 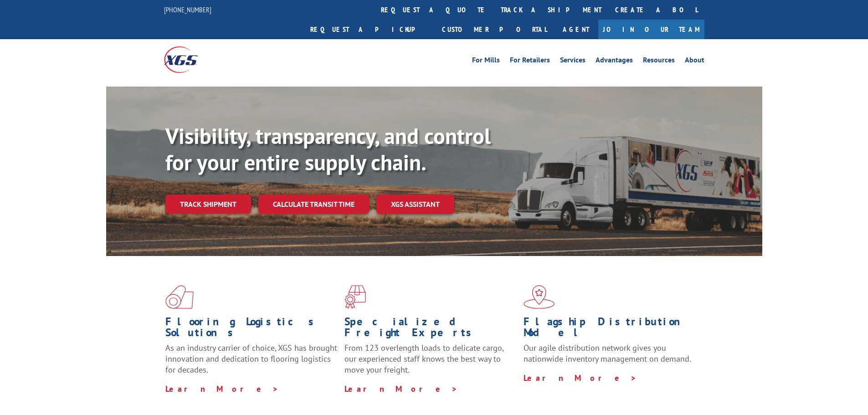 What do you see at coordinates (314, 204) in the screenshot?
I see `a: Calculate transit time` at bounding box center [314, 204].